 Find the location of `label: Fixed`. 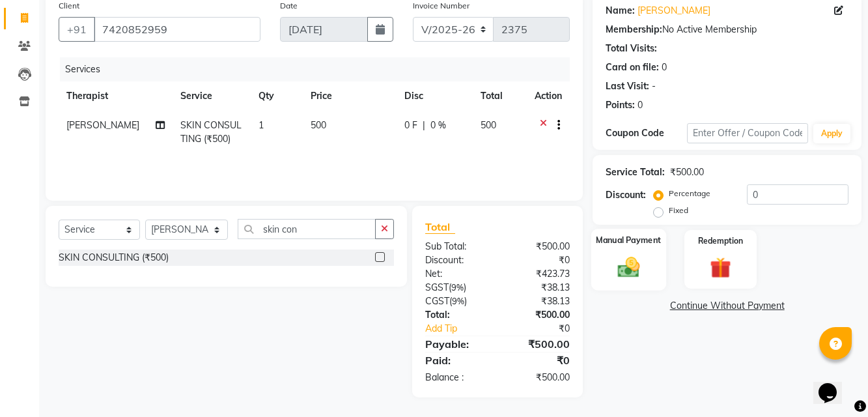

label: Fixed is located at coordinates (678, 211).